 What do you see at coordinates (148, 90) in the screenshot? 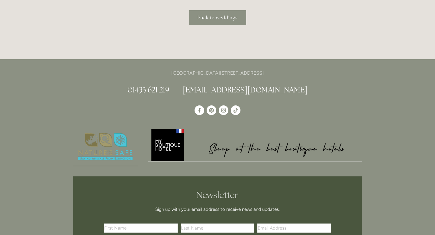
I see `a: 01433 621 219` at bounding box center [148, 90].